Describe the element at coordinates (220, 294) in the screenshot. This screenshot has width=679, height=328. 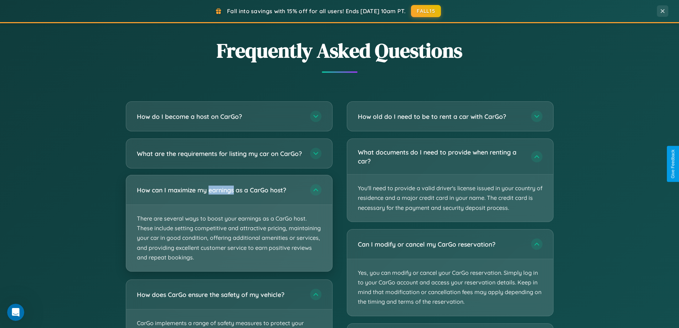
I see `h3: How does CarGo ensure the safety of my vehicle?` at that location.